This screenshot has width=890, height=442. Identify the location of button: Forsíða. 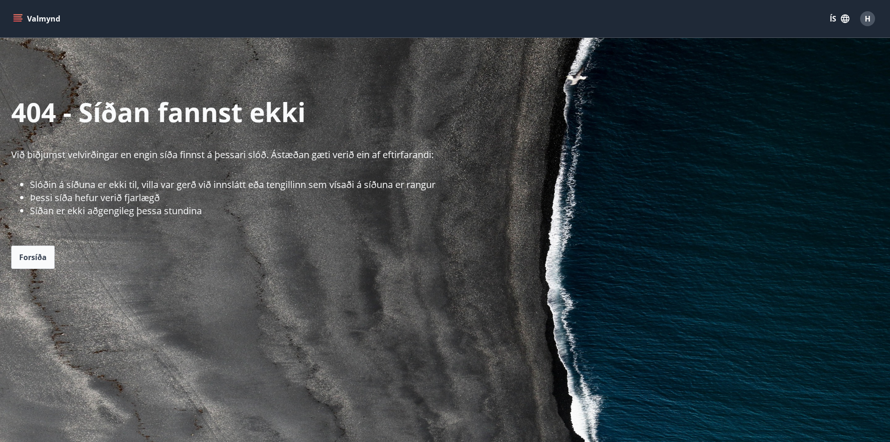
(33, 257).